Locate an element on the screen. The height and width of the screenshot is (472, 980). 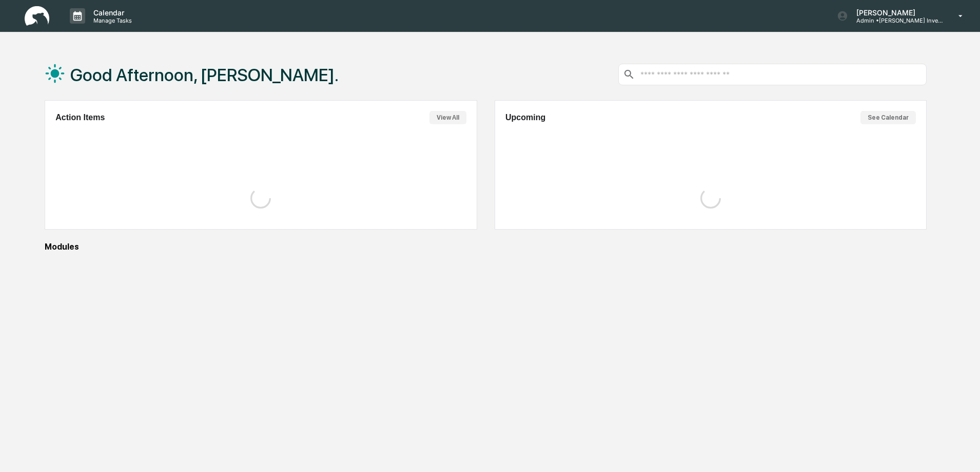
div: Modules is located at coordinates (485, 247).